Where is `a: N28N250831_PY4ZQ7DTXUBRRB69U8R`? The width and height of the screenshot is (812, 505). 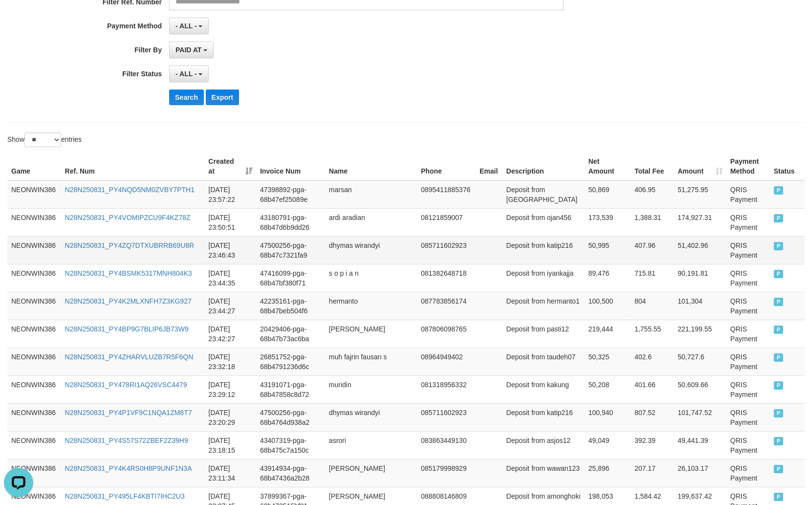 a: N28N250831_PY4ZQ7DTXUBRRB69U8R is located at coordinates (130, 246).